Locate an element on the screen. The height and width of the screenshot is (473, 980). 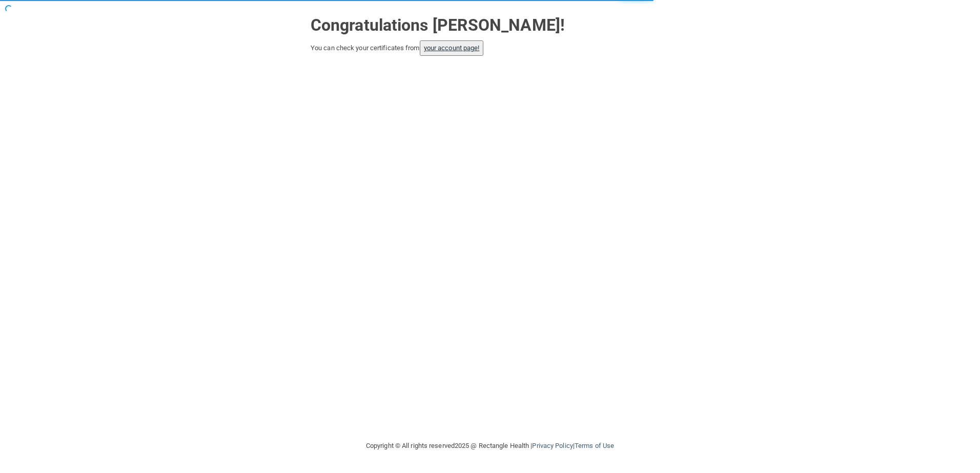
div: You can check your certificates from is located at coordinates (490, 49).